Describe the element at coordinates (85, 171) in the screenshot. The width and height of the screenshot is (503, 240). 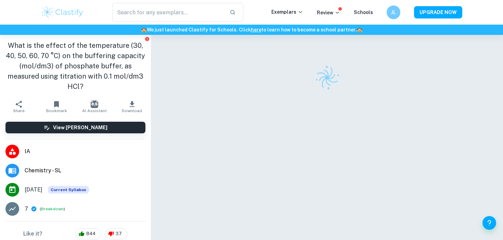
I see `span: Chemistry - SL` at that location.